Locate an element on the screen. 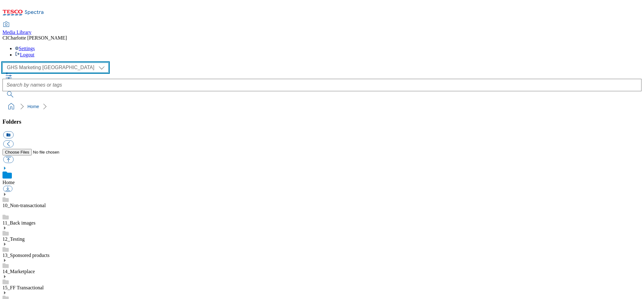 Image resolution: width=644 pixels, height=299 pixels. a: home is located at coordinates (11, 107).